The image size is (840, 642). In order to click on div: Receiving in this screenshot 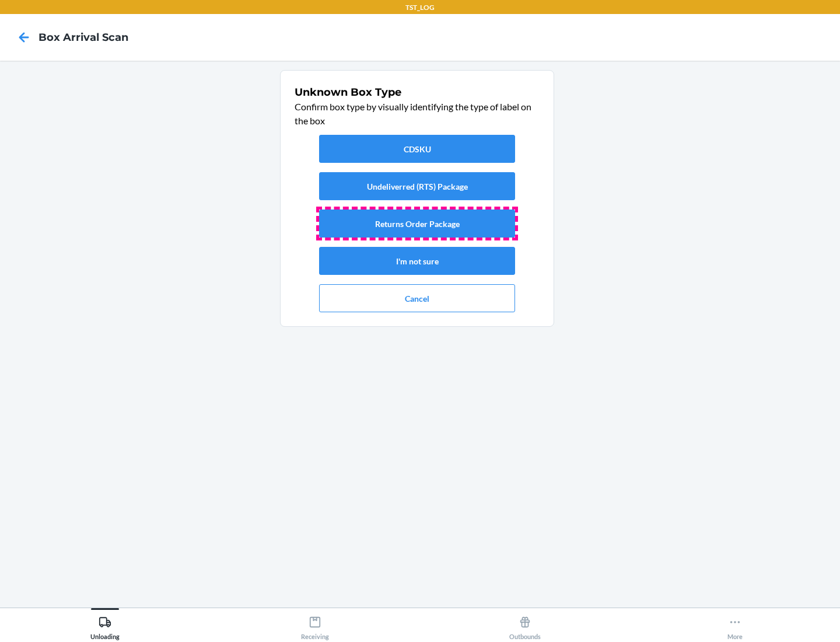, I will do `click(315, 626)`.